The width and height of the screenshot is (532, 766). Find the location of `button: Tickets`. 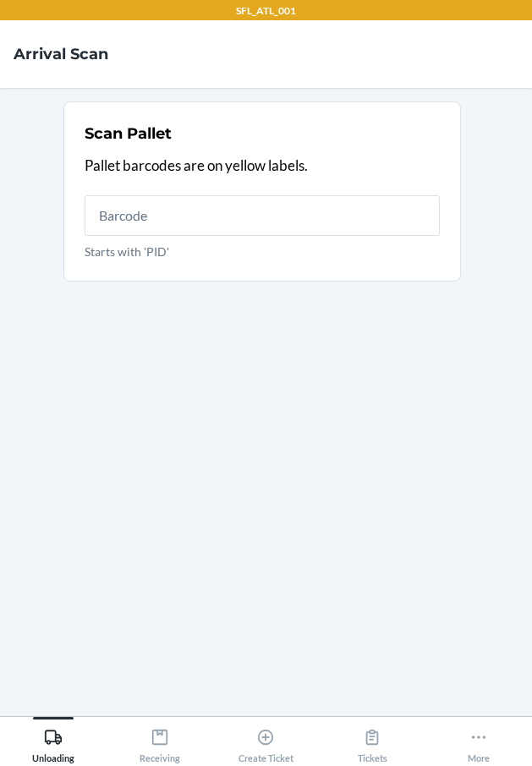

button: Tickets is located at coordinates (372, 740).